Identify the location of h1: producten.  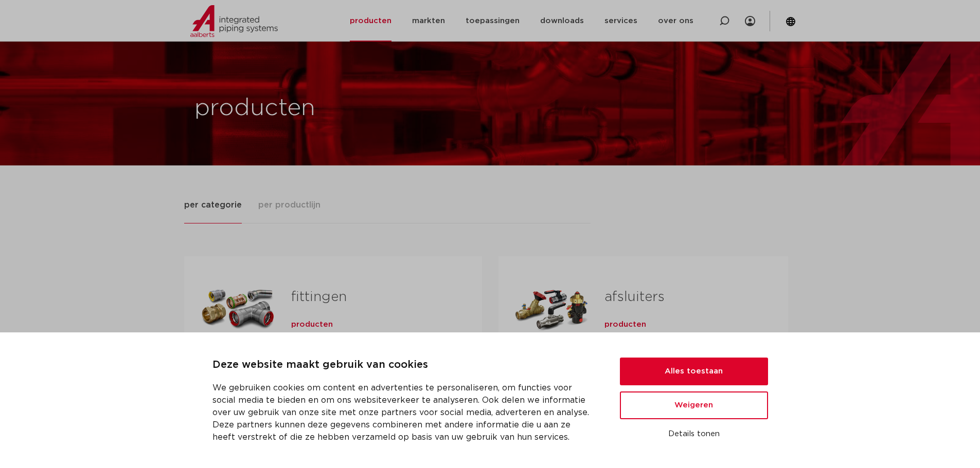
(340, 108).